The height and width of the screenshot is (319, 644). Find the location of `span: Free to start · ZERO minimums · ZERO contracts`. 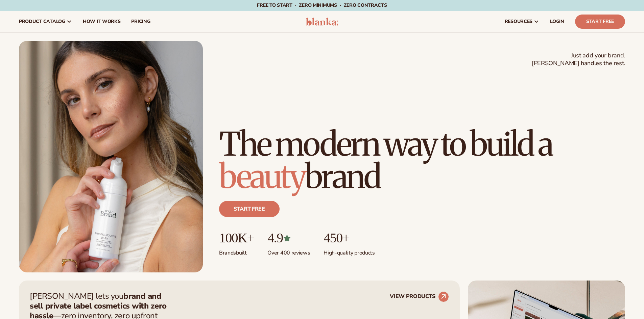

span: Free to start · ZERO minimums · ZERO contracts is located at coordinates (322, 5).